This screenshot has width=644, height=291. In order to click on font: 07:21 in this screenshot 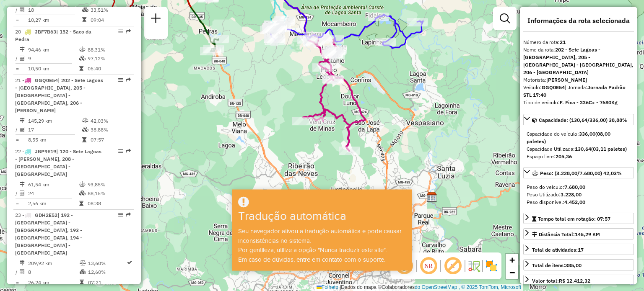, I will do `click(95, 282)`.